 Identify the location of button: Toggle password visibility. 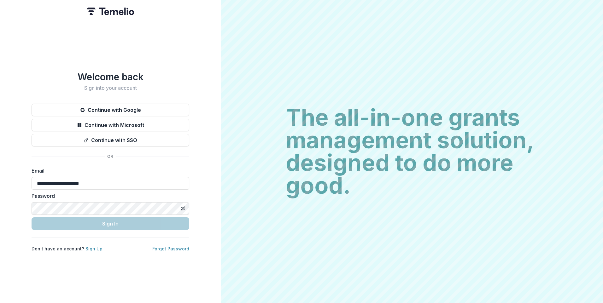
(183, 209).